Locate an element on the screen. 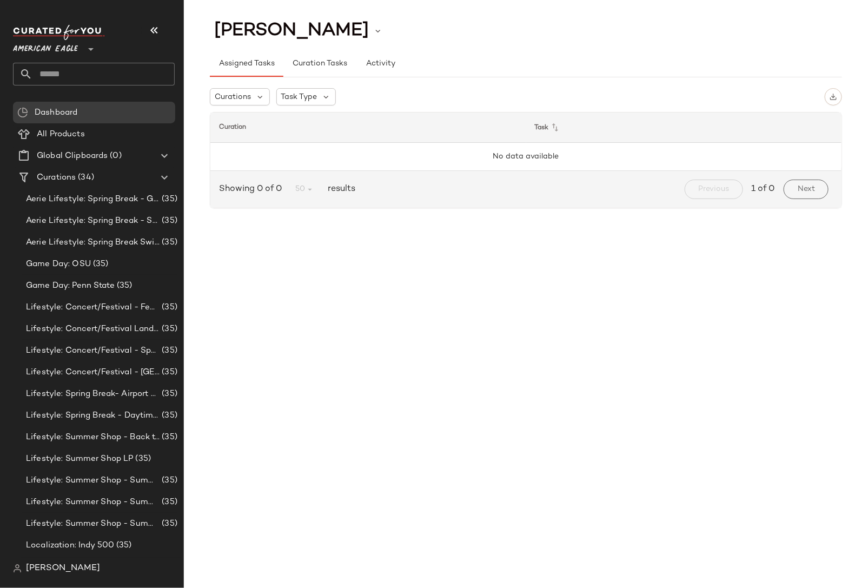 This screenshot has height=588, width=868. span: Aerie Lifestyle: Spring Break - Sporty is located at coordinates (93, 221).